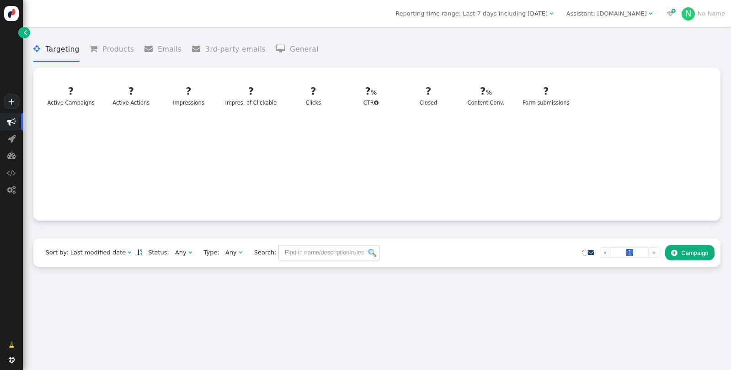  What do you see at coordinates (163, 49) in the screenshot?
I see `li: Emails` at bounding box center [163, 49].